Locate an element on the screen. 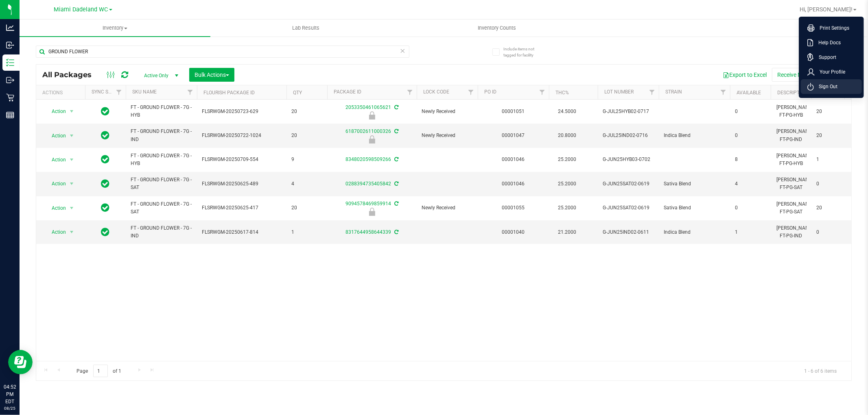  button: Export to Excel is located at coordinates (745, 75).